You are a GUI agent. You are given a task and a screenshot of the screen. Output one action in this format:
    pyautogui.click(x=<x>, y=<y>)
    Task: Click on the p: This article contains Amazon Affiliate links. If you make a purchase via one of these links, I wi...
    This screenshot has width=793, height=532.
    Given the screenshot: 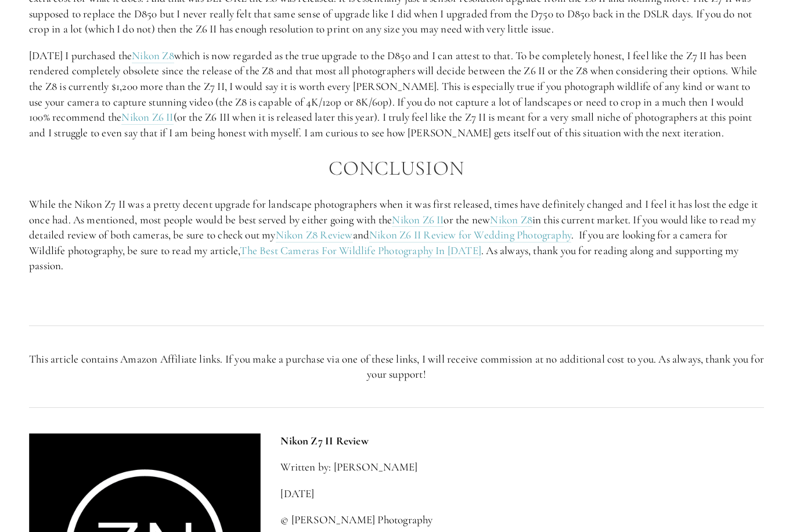 What is the action you would take?
    pyautogui.click(x=396, y=367)
    